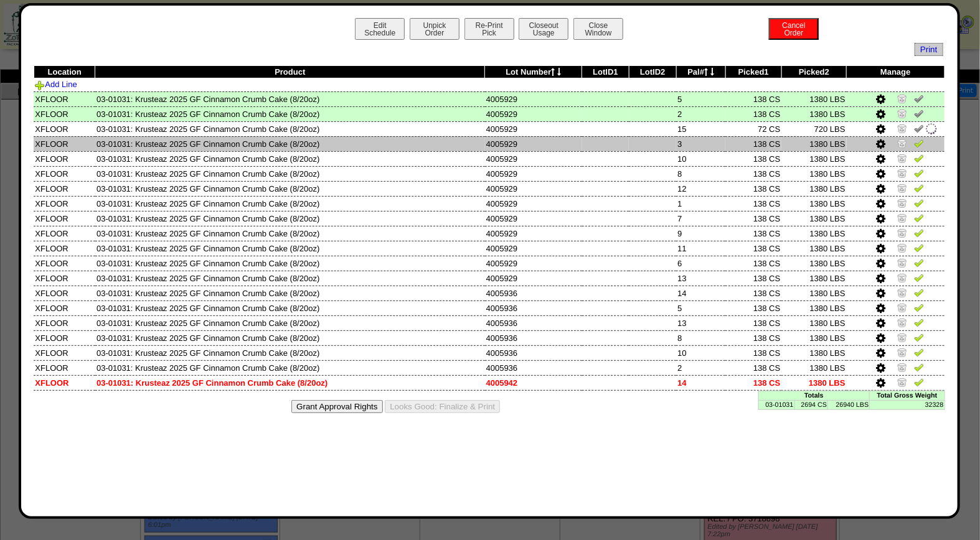 The height and width of the screenshot is (540, 980). Describe the element at coordinates (434, 29) in the screenshot. I see `button: UnpickOrder` at that location.